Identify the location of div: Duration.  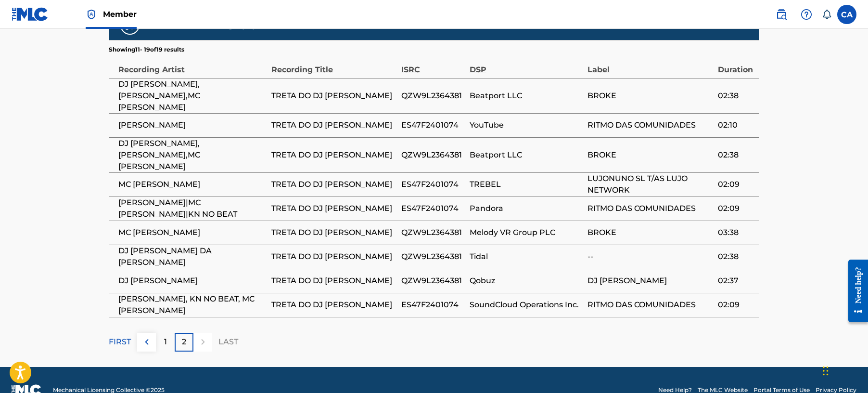
(736, 65).